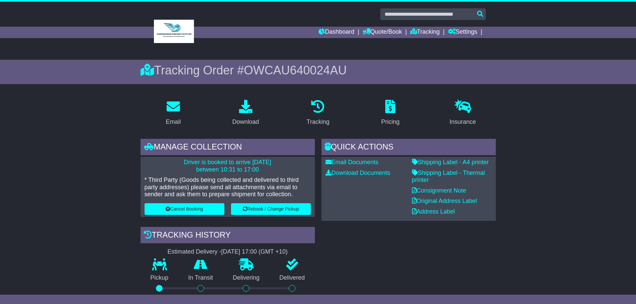 The width and height of the screenshot is (636, 304). Describe the element at coordinates (228, 252) in the screenshot. I see `div: Estimated Delivery -` at that location.